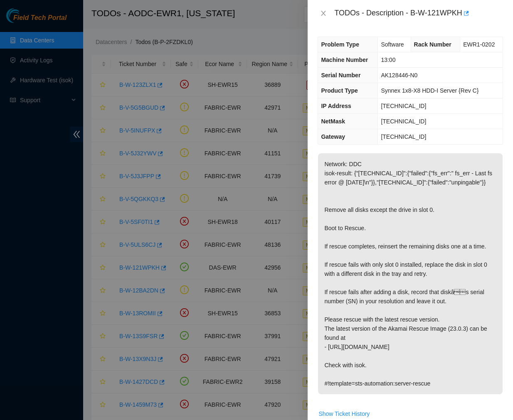 This screenshot has height=420, width=513. Describe the element at coordinates (340, 45) in the screenshot. I see `span: Problem Type` at that location.